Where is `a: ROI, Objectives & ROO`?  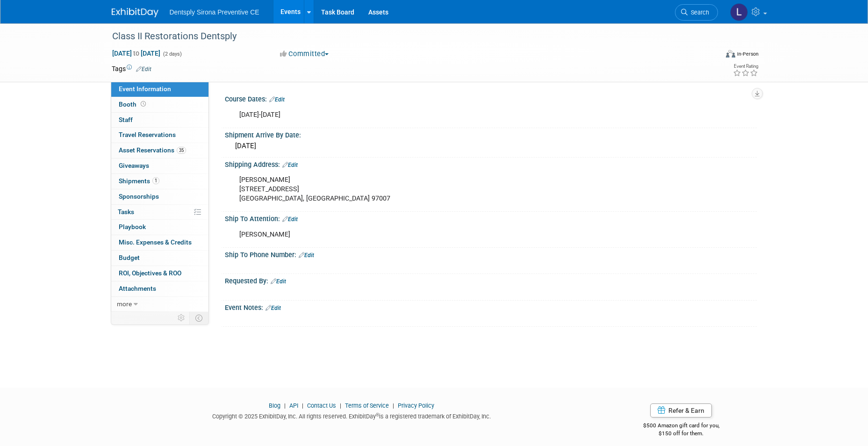 a: ROI, Objectives & ROO is located at coordinates (160, 273).